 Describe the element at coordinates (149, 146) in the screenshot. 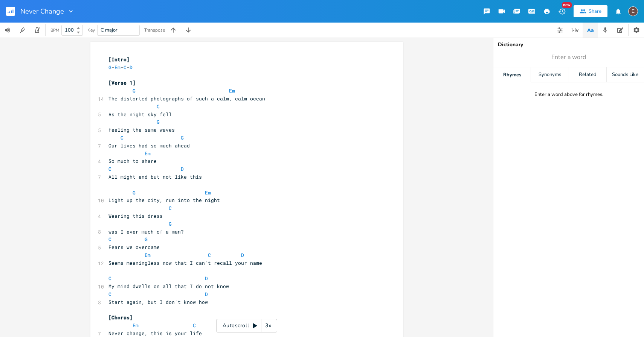

I see `span: Our lives had so much ahead` at that location.